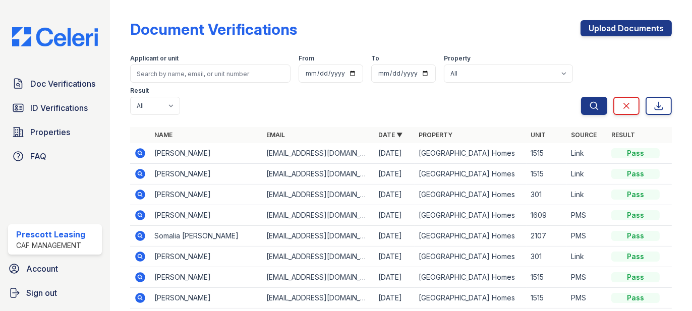 This screenshot has width=692, height=311. I want to click on a: Email, so click(275, 135).